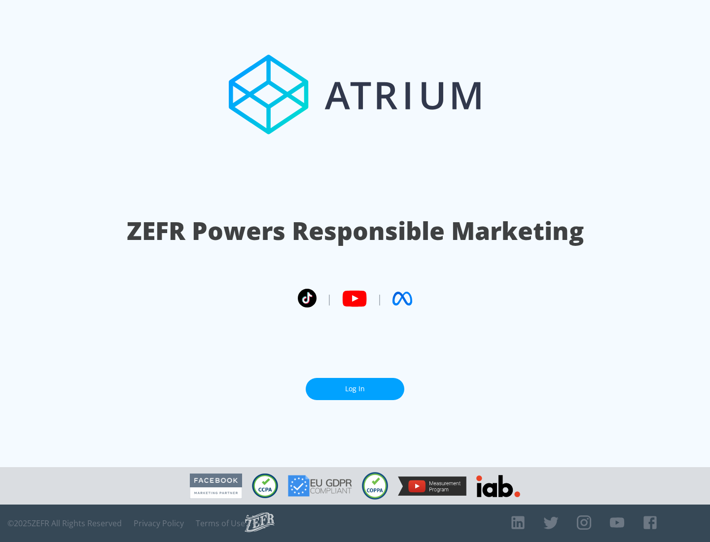  What do you see at coordinates (355, 231) in the screenshot?
I see `h1: ZEFR Powers Responsible Marketing` at bounding box center [355, 231].